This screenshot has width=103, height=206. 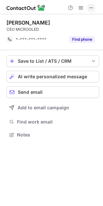 What do you see at coordinates (52, 122) in the screenshot?
I see `button: Find work email` at bounding box center [52, 122].